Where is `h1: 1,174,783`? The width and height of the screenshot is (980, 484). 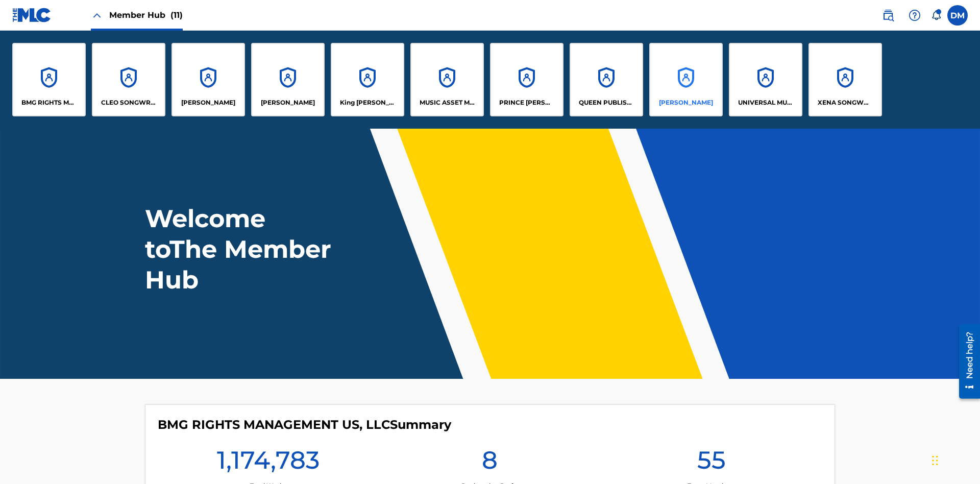 h1: 1,174,783 is located at coordinates (268, 463).